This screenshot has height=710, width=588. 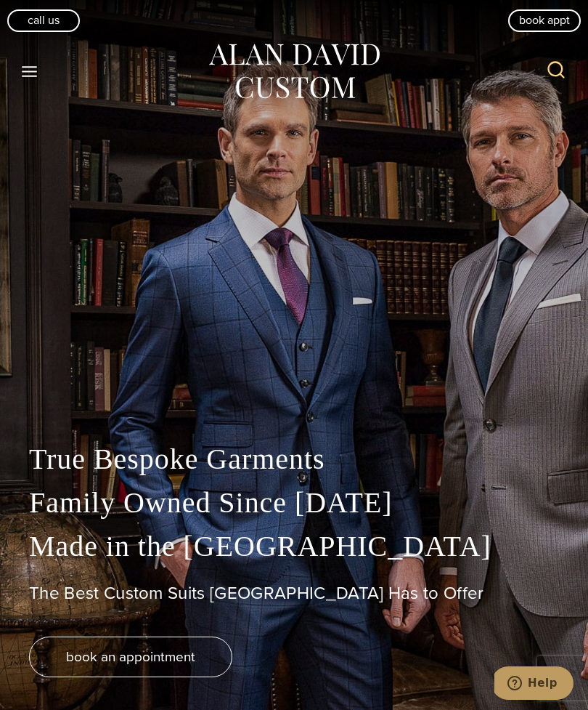 I want to click on a: Call Us, so click(x=43, y=20).